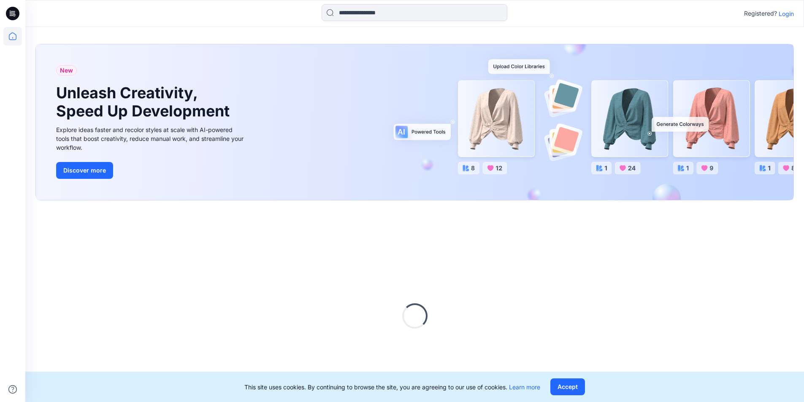  I want to click on p: This site uses cookies. By continuing to browse the site, you are agreeing to our use of cookies., so click(392, 387).